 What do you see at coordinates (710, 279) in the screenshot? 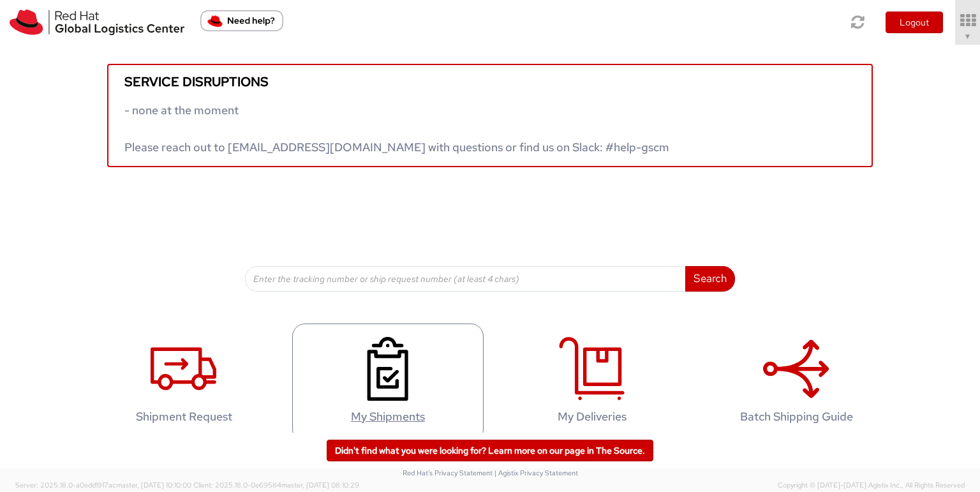
I see `button: Search` at bounding box center [710, 279].